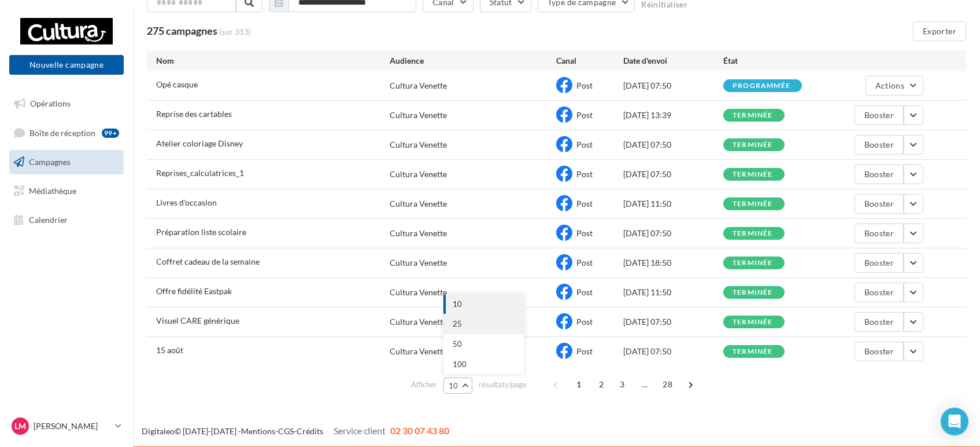 The image size is (980, 447). What do you see at coordinates (622, 384) in the screenshot?
I see `span: 3` at bounding box center [622, 384].